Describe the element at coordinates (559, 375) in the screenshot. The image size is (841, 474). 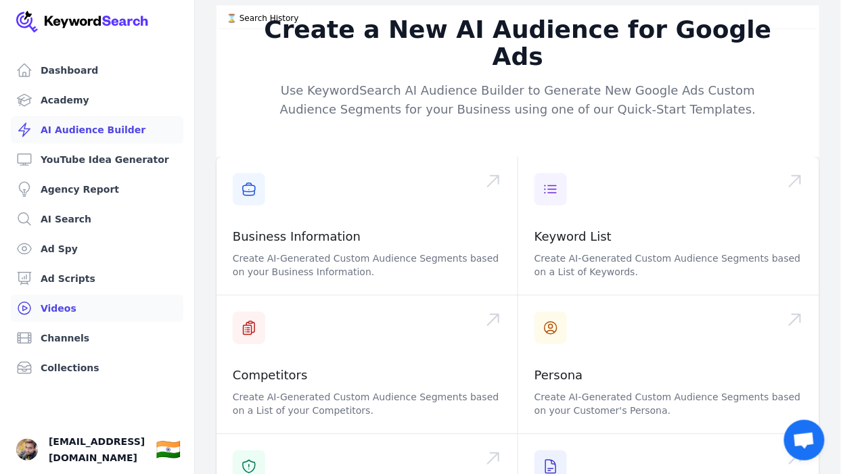
I see `a: Persona` at that location.